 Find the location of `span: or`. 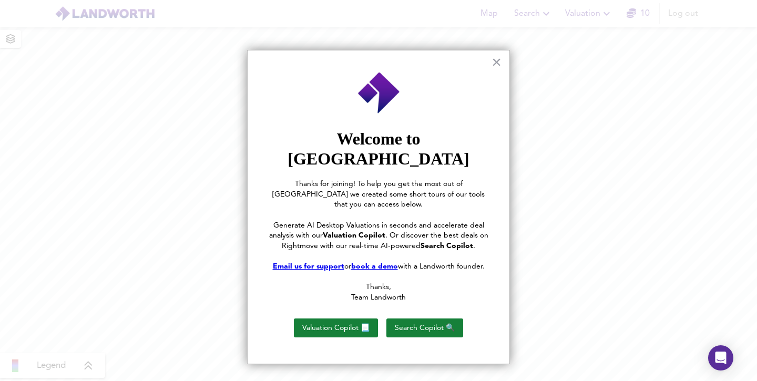

span: or is located at coordinates (347, 266).